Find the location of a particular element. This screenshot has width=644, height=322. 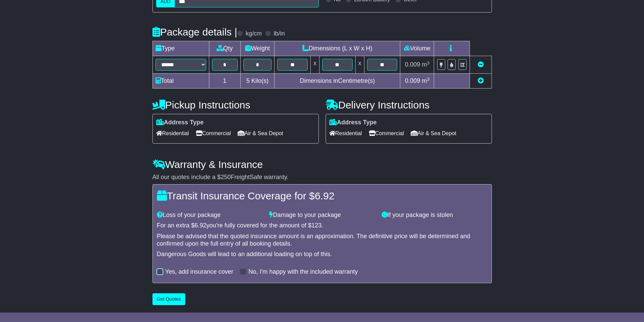

h4: Pickup Instructions is located at coordinates (235, 105).